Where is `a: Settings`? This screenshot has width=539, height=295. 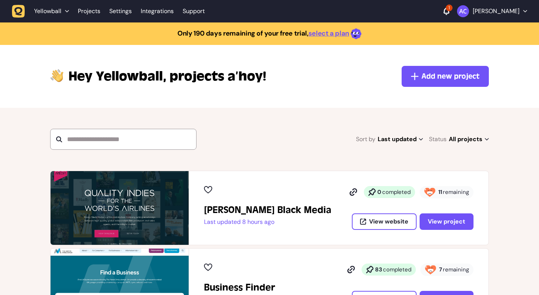
a: Settings is located at coordinates (121, 11).